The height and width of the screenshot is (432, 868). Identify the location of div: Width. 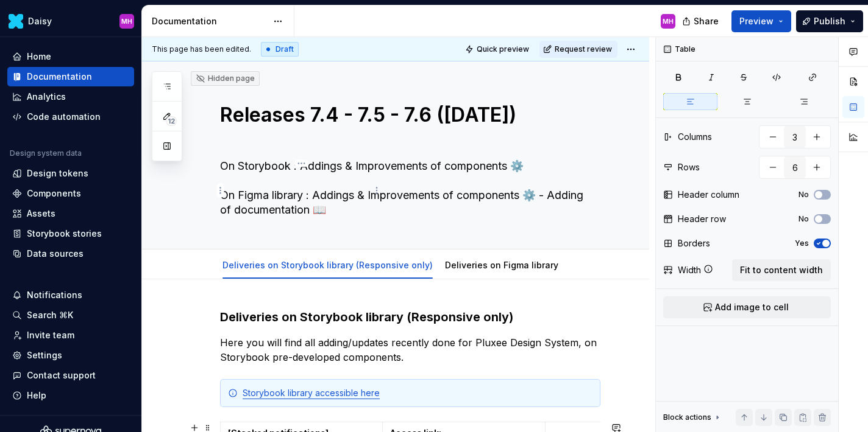
(689, 270).